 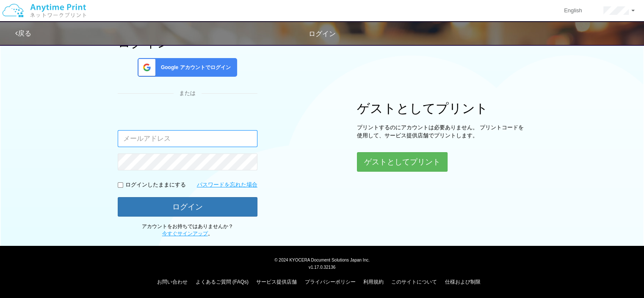 I want to click on a: 戻る, so click(x=23, y=33).